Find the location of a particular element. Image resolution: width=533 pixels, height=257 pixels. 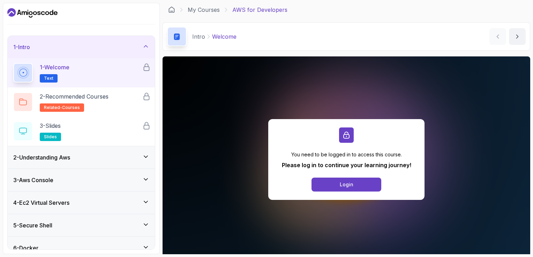

button: 1-WelcomeText is located at coordinates (81, 73).